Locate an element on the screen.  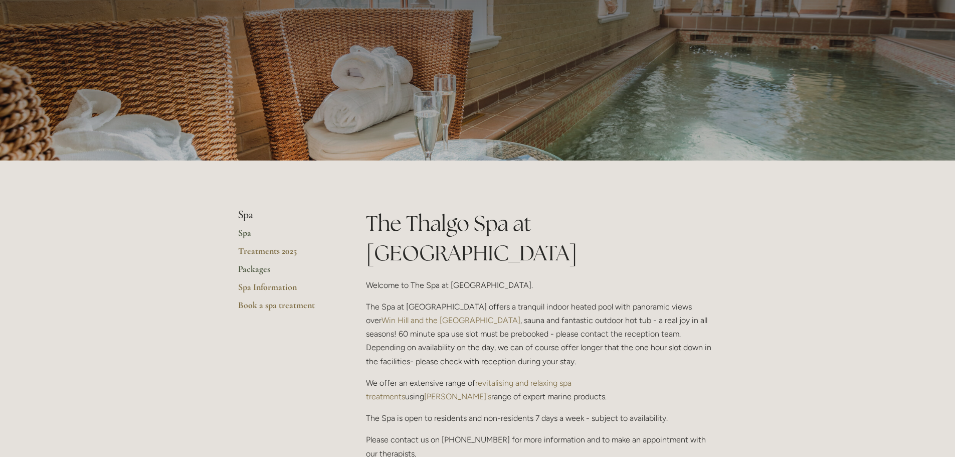
a: Book a spa treatment is located at coordinates (286, 308).